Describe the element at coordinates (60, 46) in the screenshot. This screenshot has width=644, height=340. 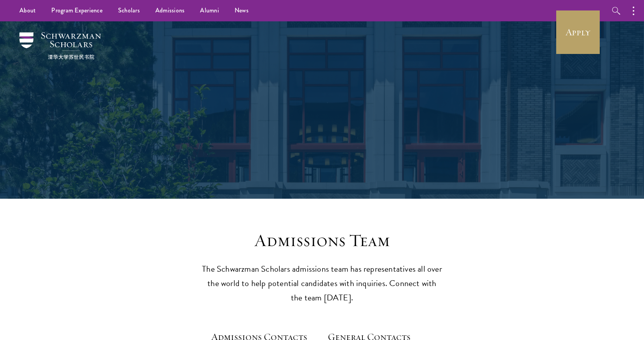
I see `img: Schwarzman Scholars` at that location.